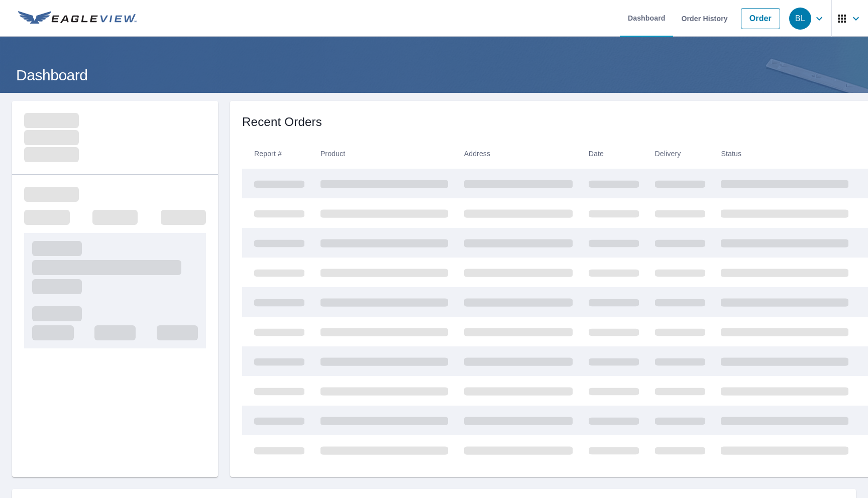  What do you see at coordinates (277, 154) in the screenshot?
I see `th: Report #` at bounding box center [277, 154].